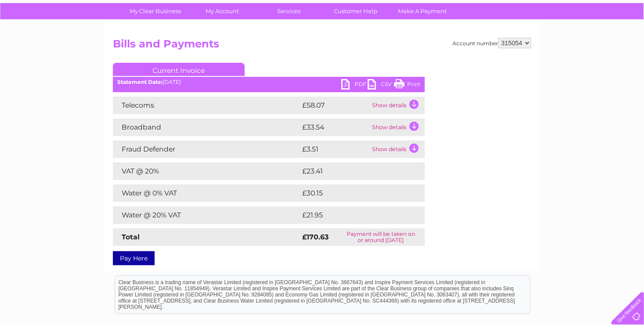  Describe the element at coordinates (509, 10) in the screenshot. I see `span: 0333 014 3131` at that location.